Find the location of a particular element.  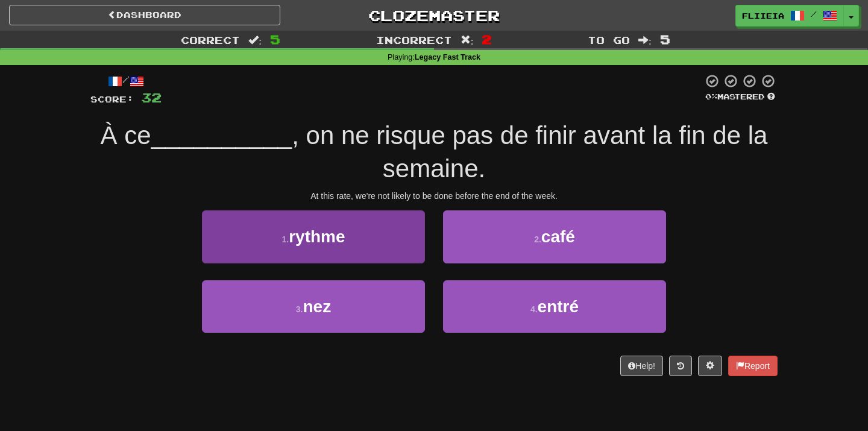

div: At this rate, we're not likely to be done before the end of the week. is located at coordinates (434, 196).